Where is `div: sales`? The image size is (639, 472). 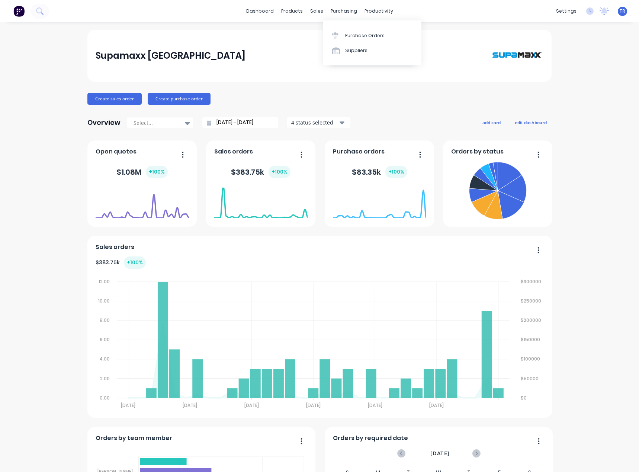
div: sales is located at coordinates (317, 11).